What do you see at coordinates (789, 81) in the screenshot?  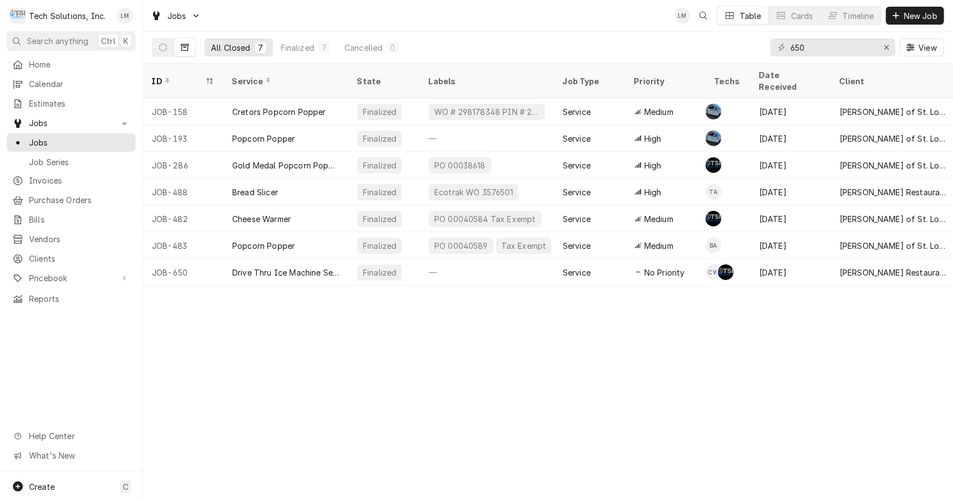 I see `div: Date Received` at bounding box center [789, 81].